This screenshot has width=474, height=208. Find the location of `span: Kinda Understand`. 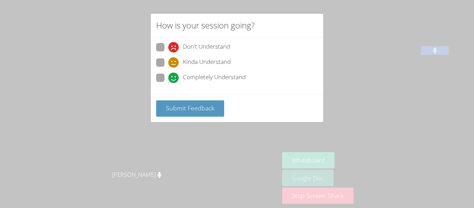

span: Kinda Understand is located at coordinates (207, 62).